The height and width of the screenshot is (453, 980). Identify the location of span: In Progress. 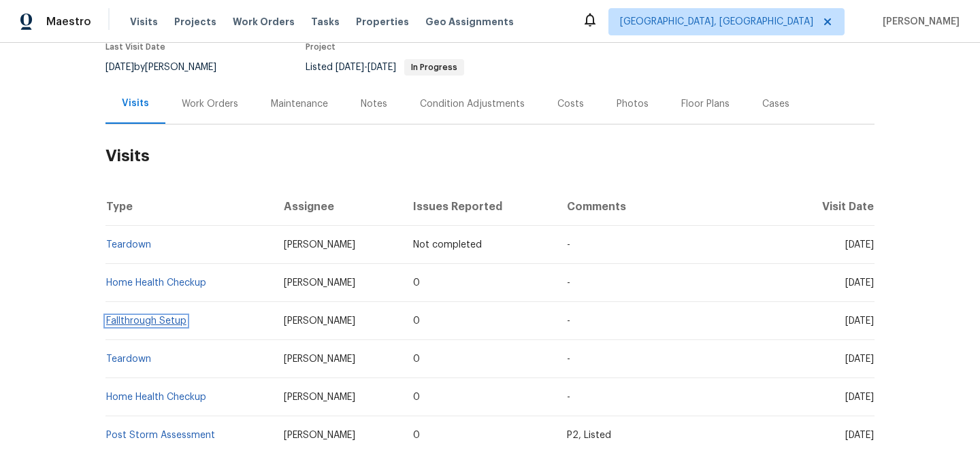
(434, 67).